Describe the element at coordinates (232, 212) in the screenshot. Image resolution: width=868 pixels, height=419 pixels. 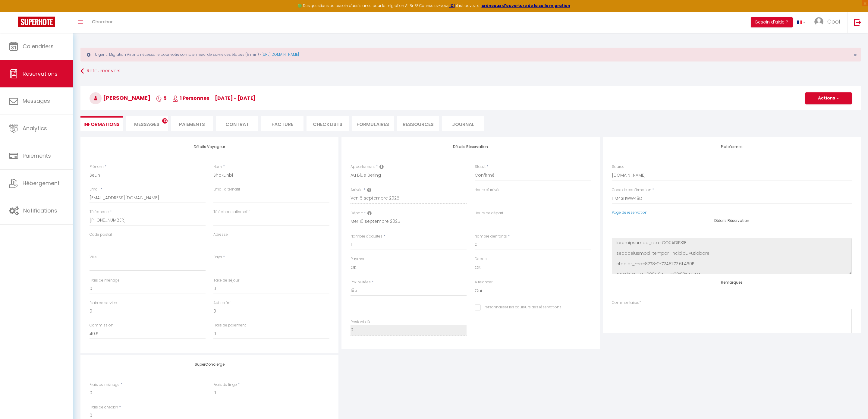
I see `label: Téléphone alternatif` at that location.